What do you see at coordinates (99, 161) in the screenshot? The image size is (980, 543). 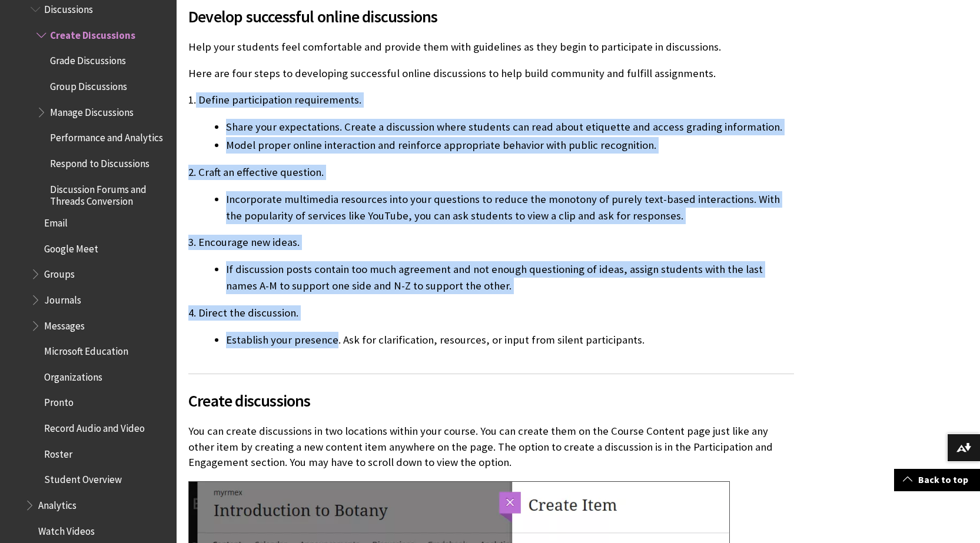 I see `span: Respond to Discussions` at bounding box center [99, 161].